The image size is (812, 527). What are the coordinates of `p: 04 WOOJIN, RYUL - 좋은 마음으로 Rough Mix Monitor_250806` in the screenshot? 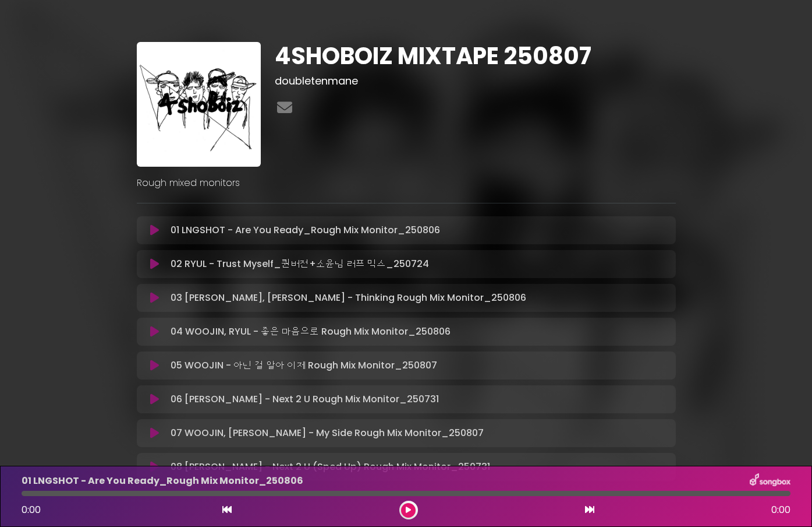 It's located at (310, 332).